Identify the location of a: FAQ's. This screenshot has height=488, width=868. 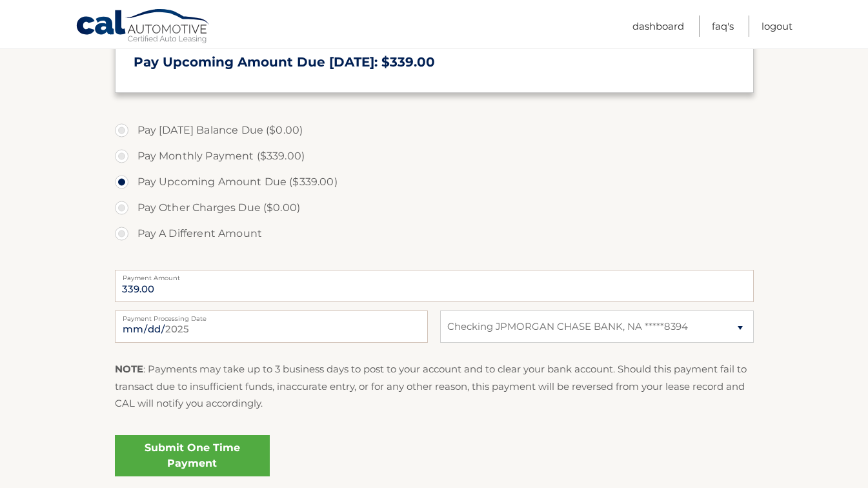
(723, 26).